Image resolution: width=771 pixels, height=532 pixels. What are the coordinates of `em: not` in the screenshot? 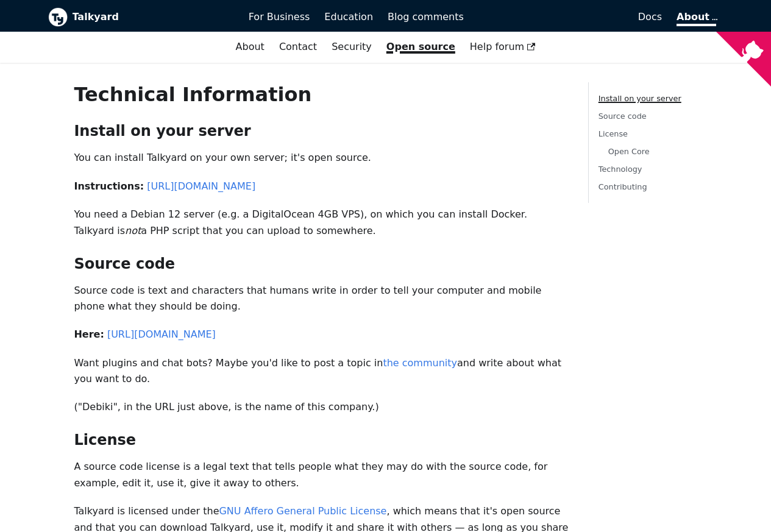 It's located at (133, 231).